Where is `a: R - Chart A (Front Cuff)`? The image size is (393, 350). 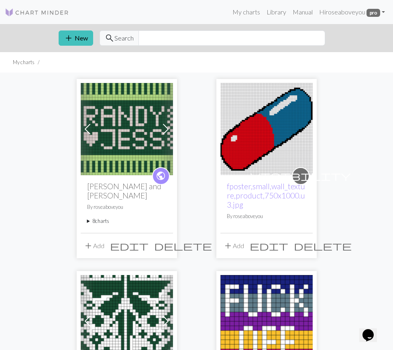 a: R - Chart A (Front Cuff) is located at coordinates (127, 128).